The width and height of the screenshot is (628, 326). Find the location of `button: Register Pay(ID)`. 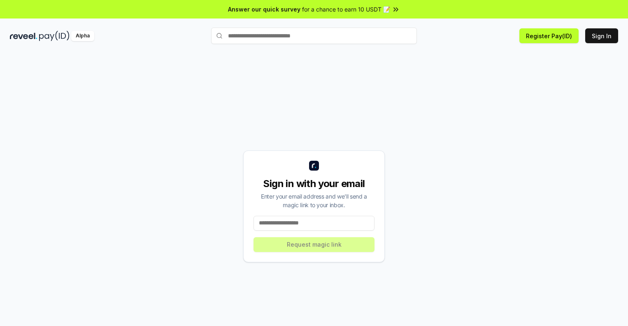

button: Register Pay(ID) is located at coordinates (549, 36).